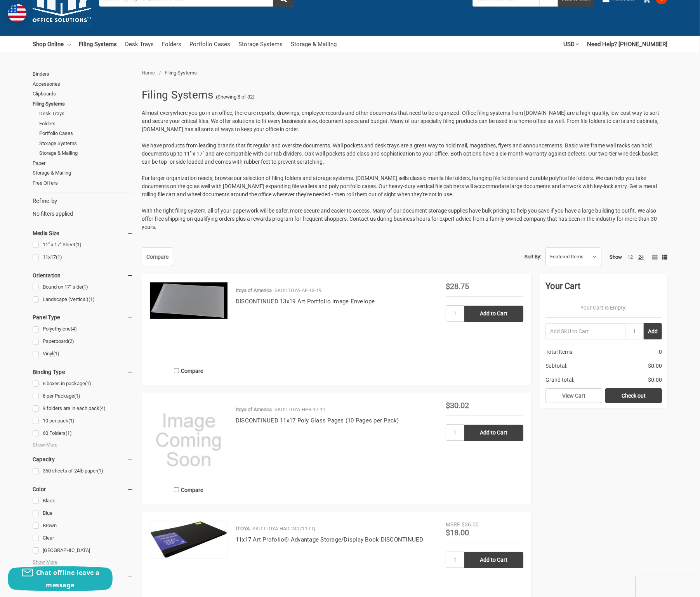 The width and height of the screenshot is (700, 597). I want to click on h5: Refine by, so click(82, 201).